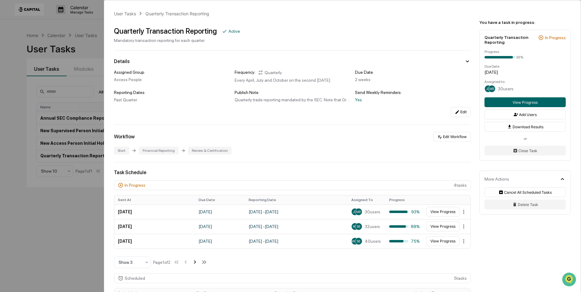 Image resolution: width=581 pixels, height=292 pixels. I want to click on div: 4 task s, so click(292, 185).